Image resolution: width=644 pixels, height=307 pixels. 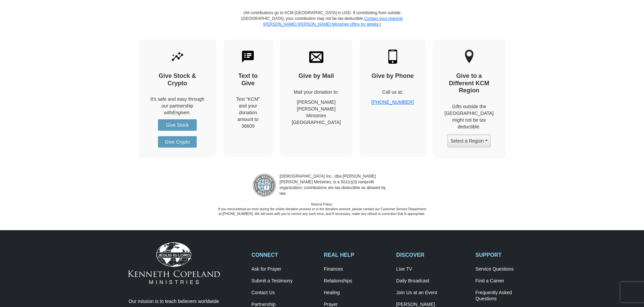 What do you see at coordinates (177, 125) in the screenshot?
I see `a: Give Stock` at bounding box center [177, 125].